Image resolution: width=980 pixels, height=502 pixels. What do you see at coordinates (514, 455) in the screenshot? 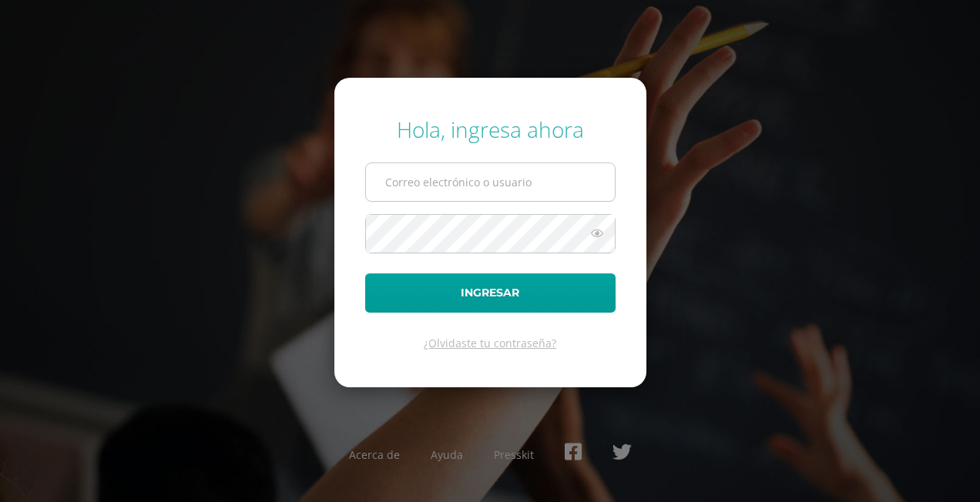
I see `a: Presskit` at bounding box center [514, 455].